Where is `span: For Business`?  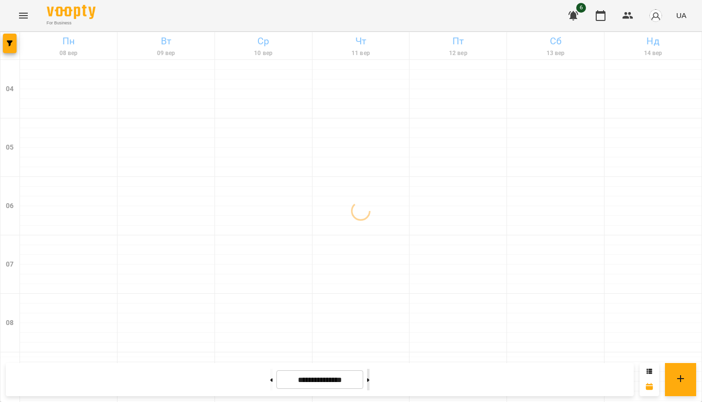
span: For Business is located at coordinates (71, 23).